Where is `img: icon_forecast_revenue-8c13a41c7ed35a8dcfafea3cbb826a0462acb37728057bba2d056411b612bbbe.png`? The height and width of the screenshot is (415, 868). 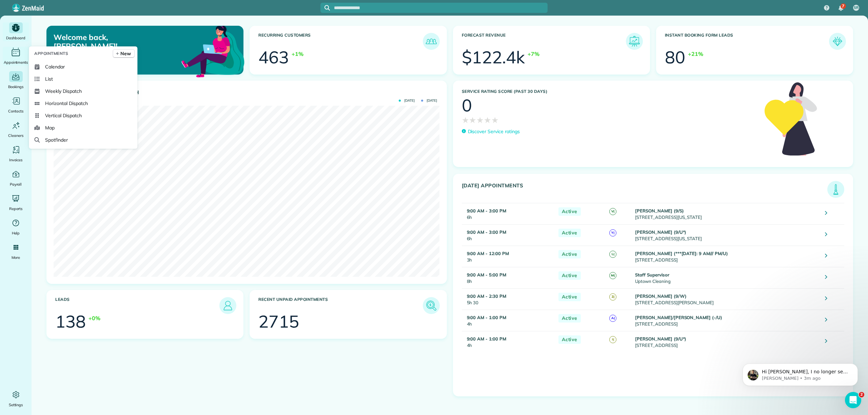 img: icon_forecast_revenue-8c13a41c7ed35a8dcfafea3cbb826a0462acb37728057bba2d056411b612bbbe.png is located at coordinates (634, 41).